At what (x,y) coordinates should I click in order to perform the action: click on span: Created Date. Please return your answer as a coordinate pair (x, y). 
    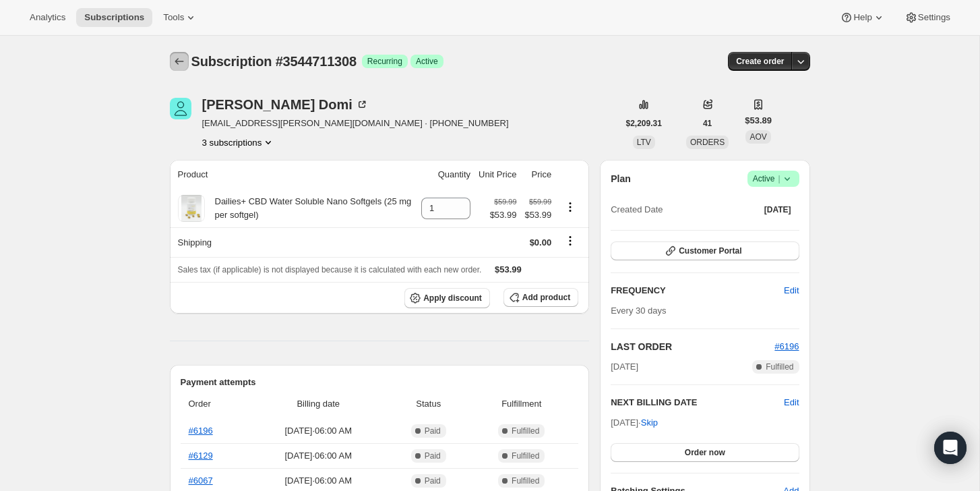
    Looking at the image, I should click on (636, 210).